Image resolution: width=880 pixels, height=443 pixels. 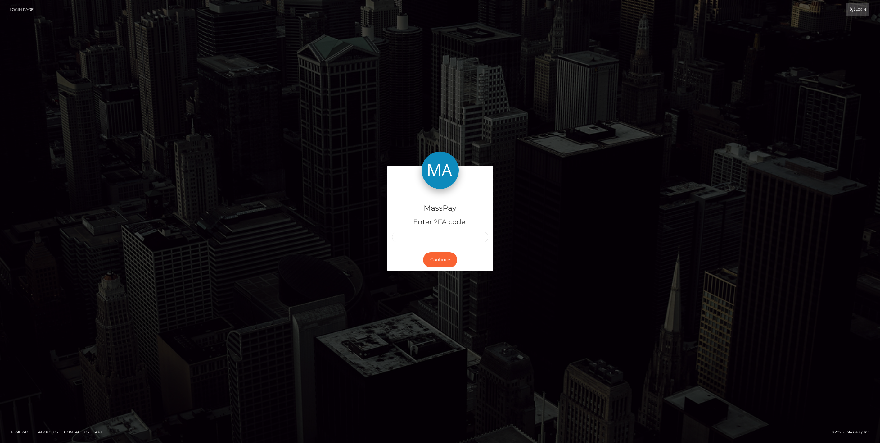 What do you see at coordinates (20, 432) in the screenshot?
I see `a: Homepage` at bounding box center [20, 432].